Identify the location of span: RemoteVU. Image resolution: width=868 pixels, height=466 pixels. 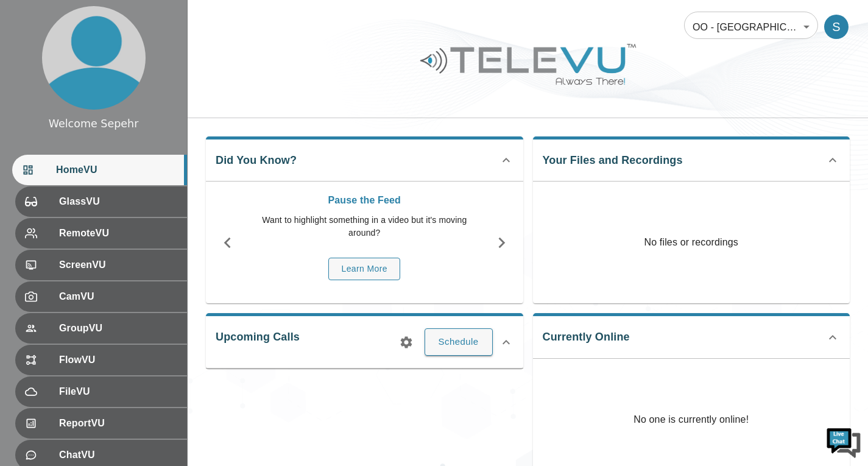
(118, 233).